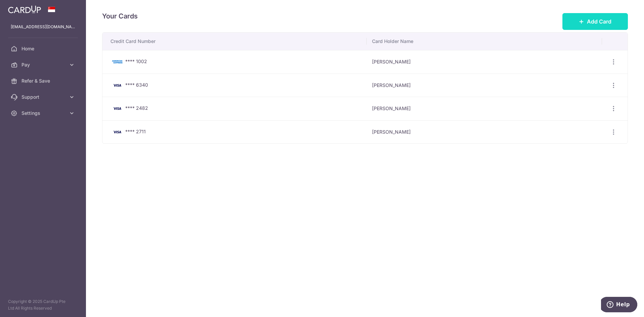 The width and height of the screenshot is (644, 317). I want to click on span: Support, so click(43, 97).